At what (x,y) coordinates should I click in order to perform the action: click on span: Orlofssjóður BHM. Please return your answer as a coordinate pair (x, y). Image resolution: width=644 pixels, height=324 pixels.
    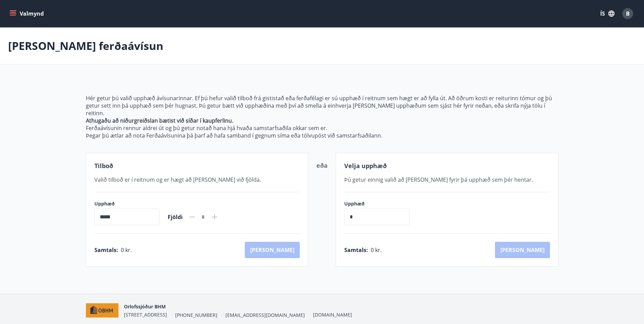
    Looking at the image, I should click on (145, 307).